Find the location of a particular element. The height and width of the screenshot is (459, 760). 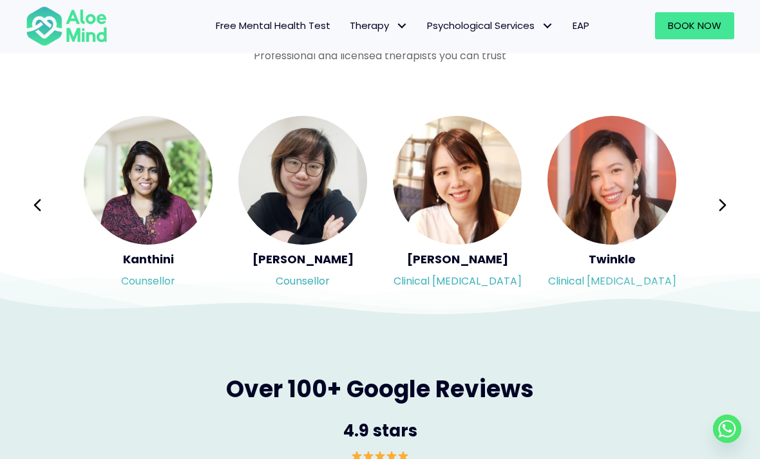

span: Therapy: submenu is located at coordinates (401, 26).